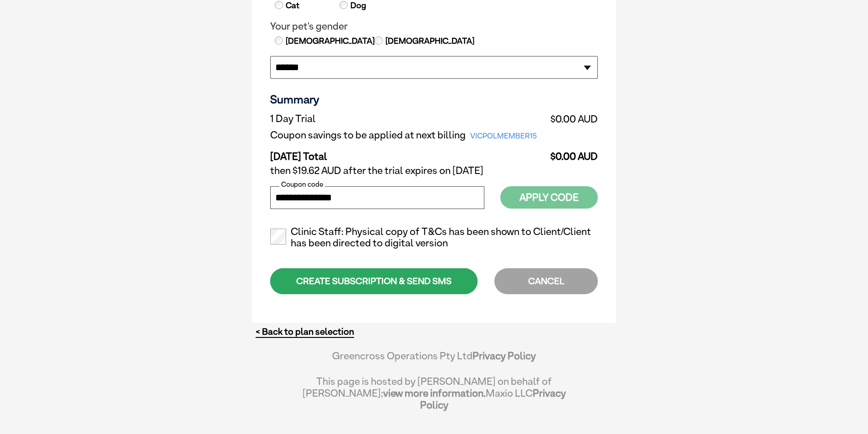 This screenshot has height=434, width=868. Describe the element at coordinates (278, 236) in the screenshot. I see `input: Clinic Staff: Physical copy of T&Cs has been shown to Client/Client has been directed to digital ...` at that location.